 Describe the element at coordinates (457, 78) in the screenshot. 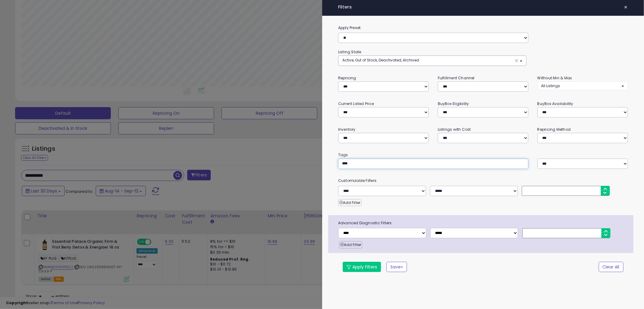

I see `small: Fulfillment Channel` at that location.